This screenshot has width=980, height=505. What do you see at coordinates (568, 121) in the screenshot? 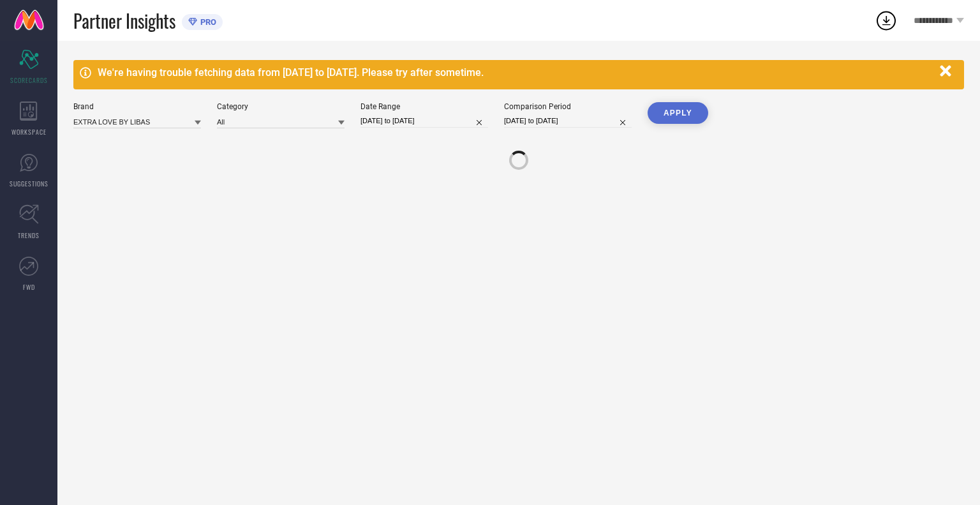
I see `input: Select comparison period` at bounding box center [568, 121].